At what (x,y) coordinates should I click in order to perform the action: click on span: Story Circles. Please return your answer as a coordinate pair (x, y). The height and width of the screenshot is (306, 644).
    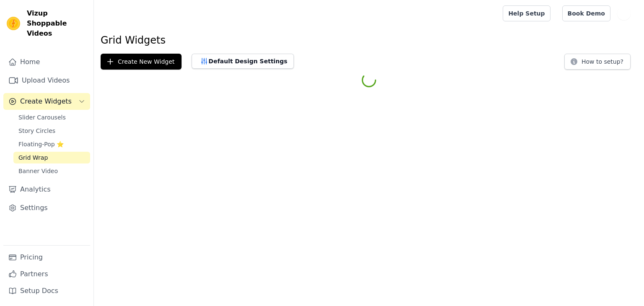
    Looking at the image, I should click on (37, 130).